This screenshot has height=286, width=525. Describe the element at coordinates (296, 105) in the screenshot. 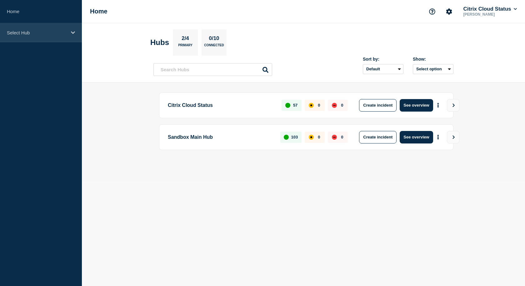

I see `p: 57` at that location.